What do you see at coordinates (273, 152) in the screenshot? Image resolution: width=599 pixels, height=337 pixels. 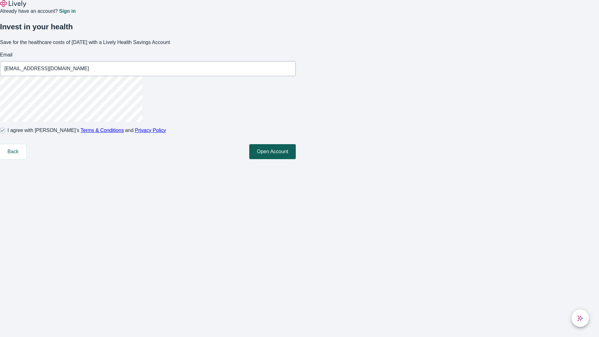 I see `button: Open Account` at bounding box center [273, 152].